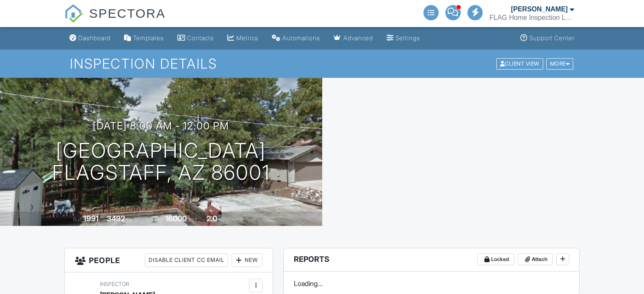 The width and height of the screenshot is (644, 294). What do you see at coordinates (547, 38) in the screenshot?
I see `a: Support Center` at bounding box center [547, 38].